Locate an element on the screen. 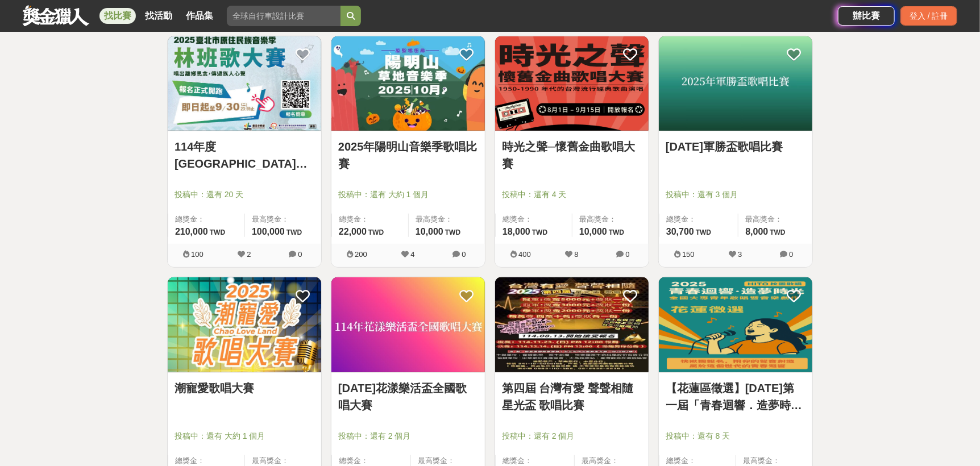 The height and width of the screenshot is (466, 980). span: 210,000 is located at coordinates (192, 231).